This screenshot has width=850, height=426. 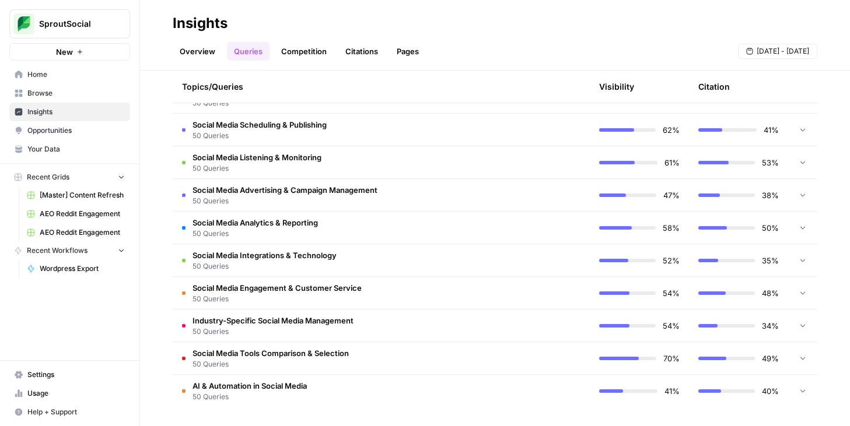 I want to click on span: Help + Support, so click(x=76, y=412).